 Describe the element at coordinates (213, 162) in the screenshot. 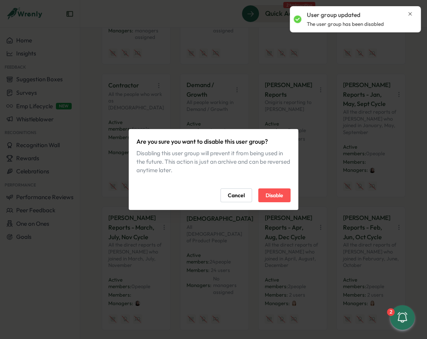

I see `div: Disabling this user group will prevent it from being used in the future. This action is just an a...` at that location.